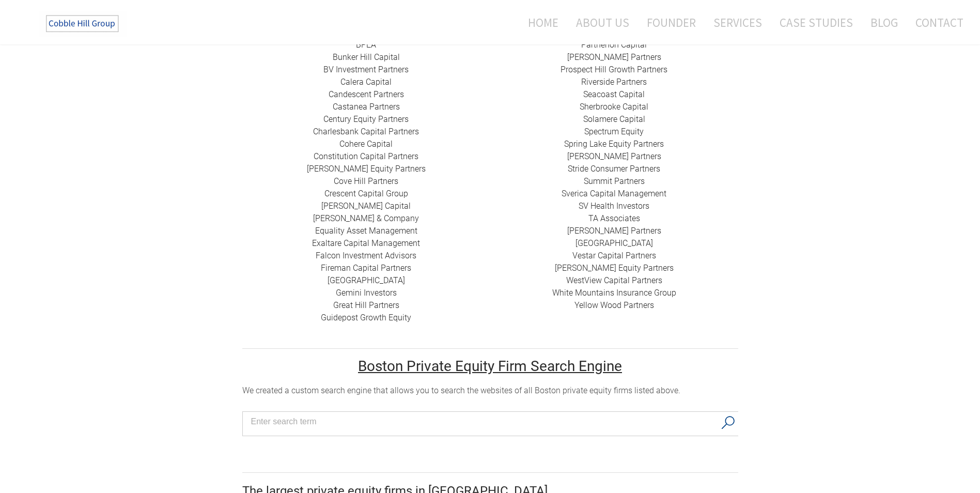  Describe the element at coordinates (614, 193) in the screenshot. I see `a: Sverica Capital Management` at that location.